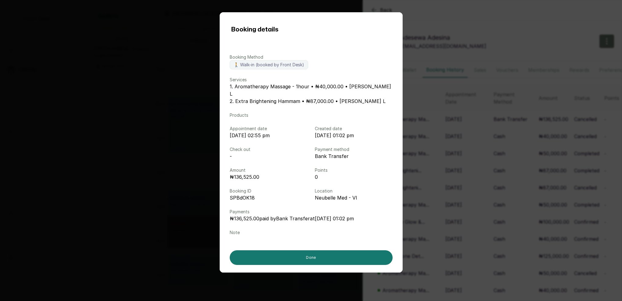 The image size is (622, 301). Describe the element at coordinates (269, 177) in the screenshot. I see `p: ₦136,525.00` at that location.